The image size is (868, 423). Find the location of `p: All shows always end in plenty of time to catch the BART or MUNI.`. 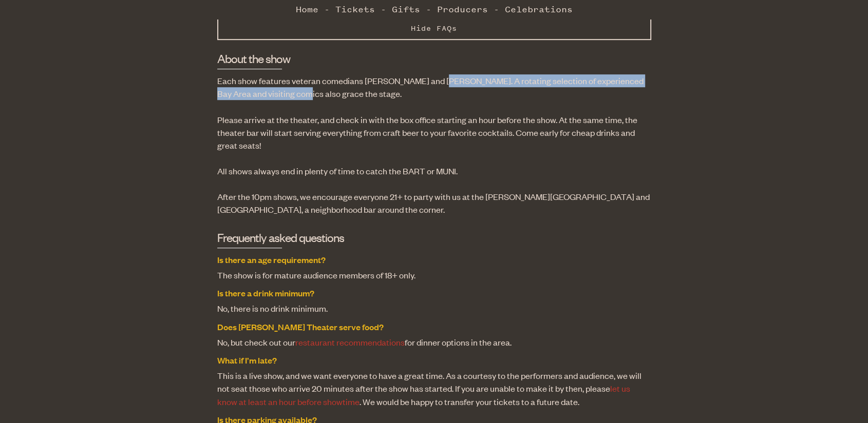

p: All shows always end in plenty of time to catch the BART or MUNI. is located at coordinates (434, 171).